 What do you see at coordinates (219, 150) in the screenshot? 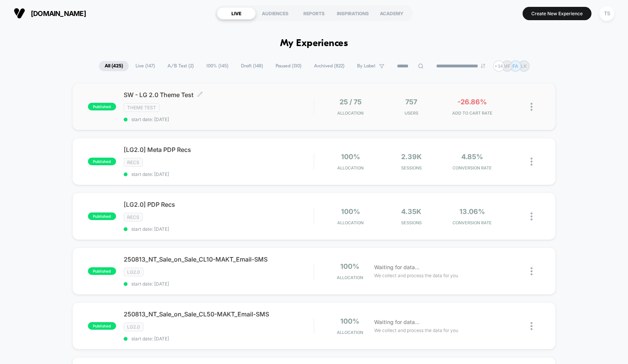
I see `span: [LG2.0] Meta PDP Recs` at bounding box center [219, 150].